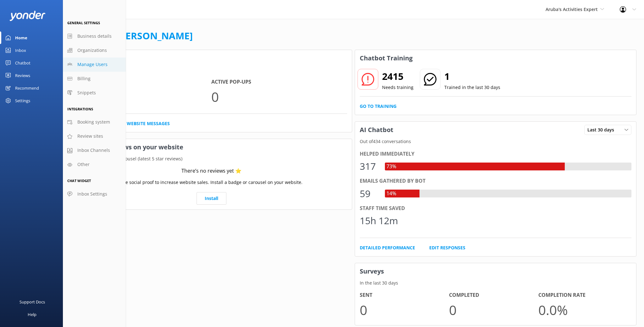 The width and height of the screenshot is (644, 327). What do you see at coordinates (496, 209) in the screenshot?
I see `div: Staff time saved` at bounding box center [496, 209].